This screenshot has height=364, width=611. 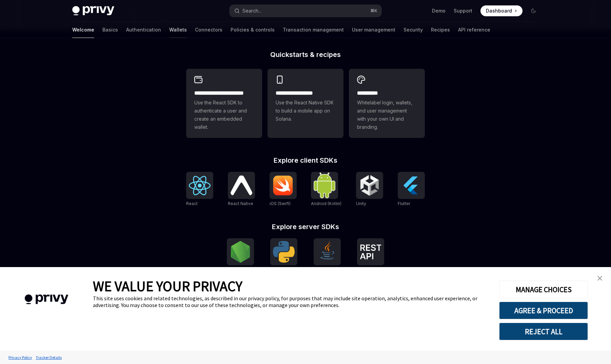 What do you see at coordinates (178, 30) in the screenshot?
I see `a: Wallets` at bounding box center [178, 30].